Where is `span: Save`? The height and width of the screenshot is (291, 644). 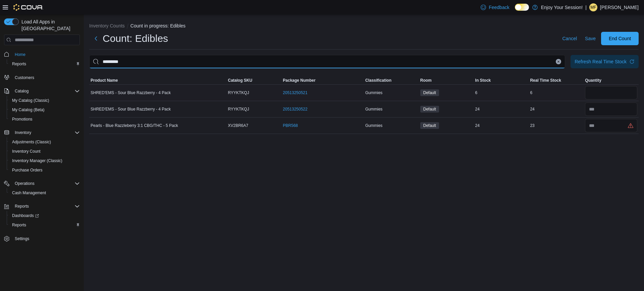
span: Save is located at coordinates (590, 39).